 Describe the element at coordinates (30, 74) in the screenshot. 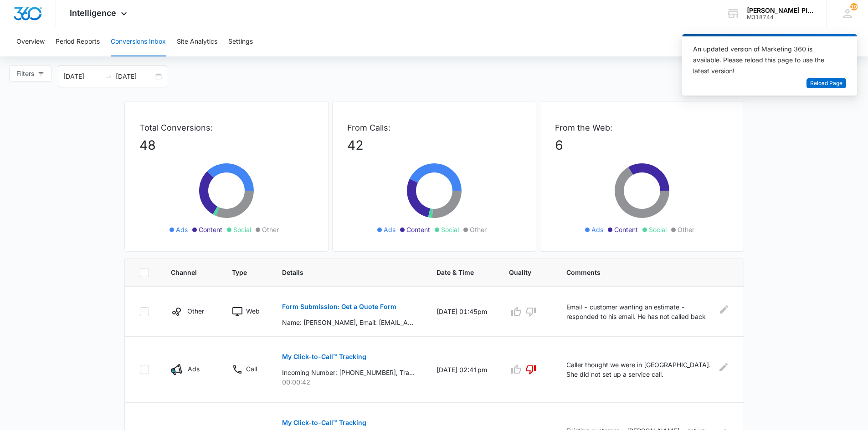

I see `button: Filters` at that location.